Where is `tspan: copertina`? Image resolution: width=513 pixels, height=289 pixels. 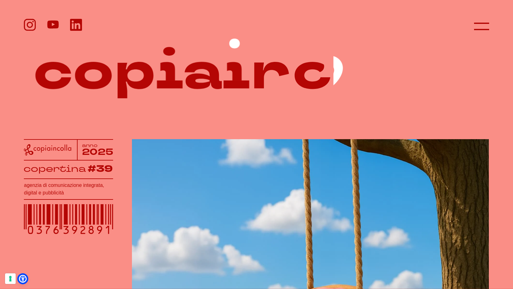
tspan: copertina is located at coordinates (55, 169).